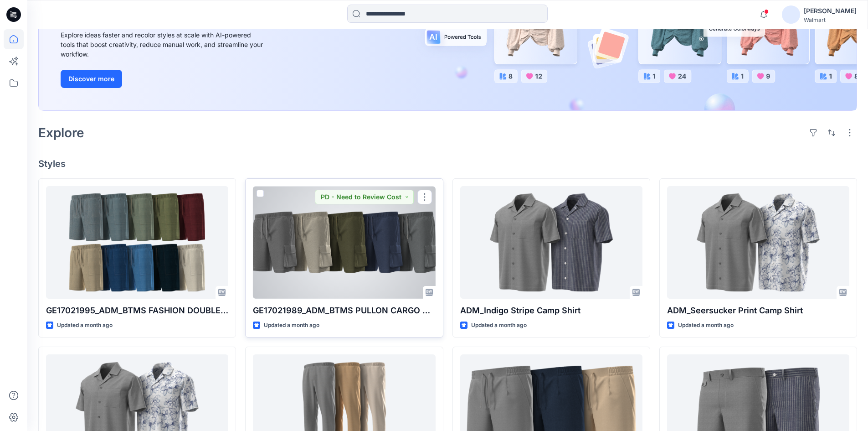 Image resolution: width=868 pixels, height=431 pixels. Describe the element at coordinates (163, 79) in the screenshot. I see `a: Discover more` at that location.